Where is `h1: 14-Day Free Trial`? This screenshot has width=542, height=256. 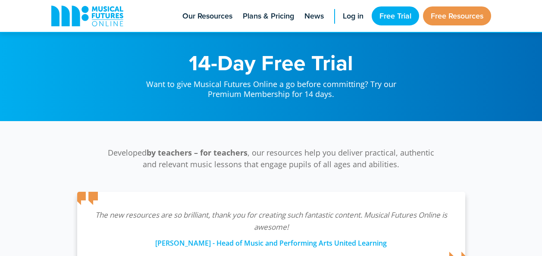 h1: 14-Day Free Trial is located at coordinates (271, 63).